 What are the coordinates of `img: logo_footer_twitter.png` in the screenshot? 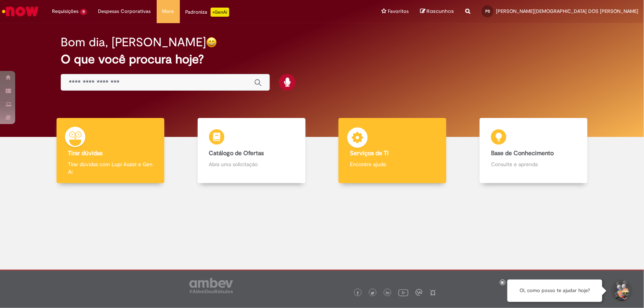 It's located at (373, 293).